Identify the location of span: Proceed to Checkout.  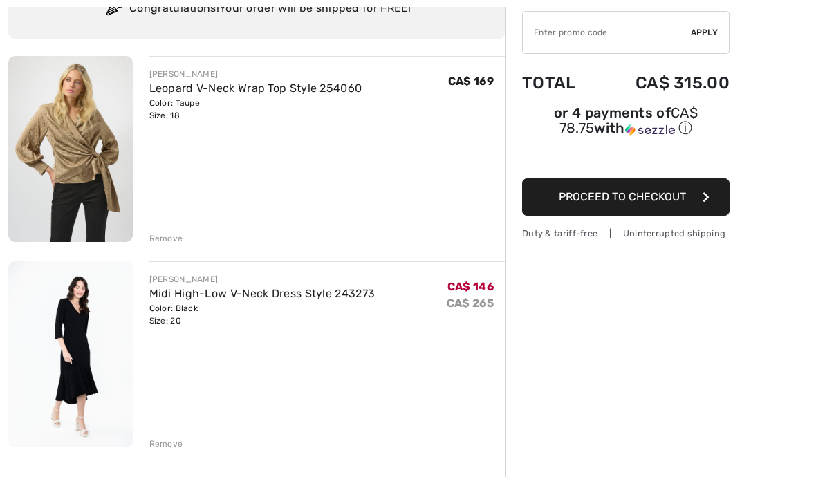
(622, 196).